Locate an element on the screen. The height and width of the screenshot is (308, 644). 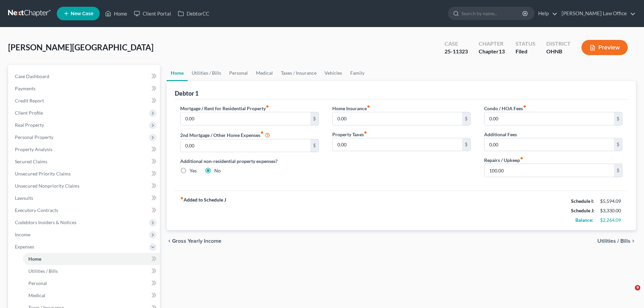
a: Taxes / Insurance is located at coordinates (298, 73).